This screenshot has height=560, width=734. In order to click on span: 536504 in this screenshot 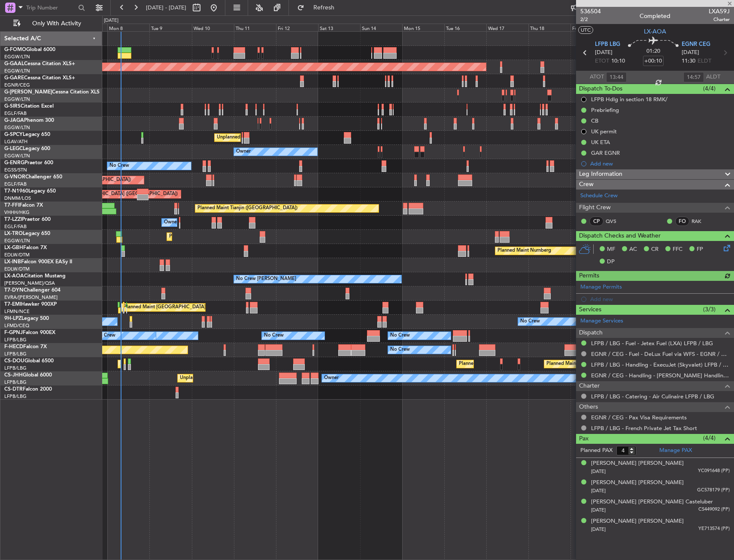, I will do `click(591, 11)`.